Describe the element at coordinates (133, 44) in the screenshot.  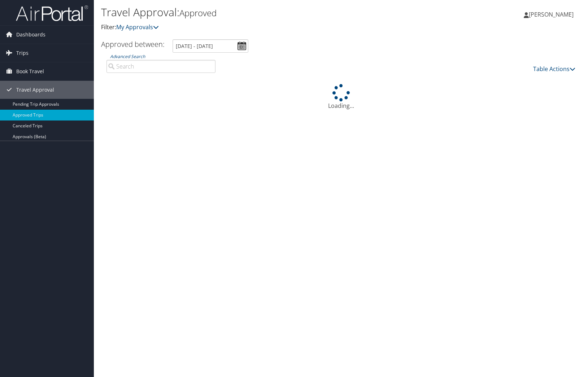
I see `h3: Approved between:` at that location.